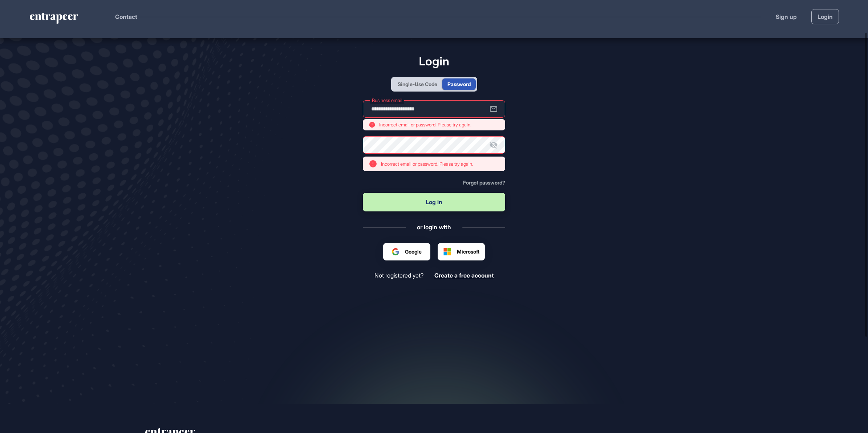 The height and width of the screenshot is (433, 868). Describe the element at coordinates (426, 125) in the screenshot. I see `span: Incorrect email or password. Please try again.` at that location.